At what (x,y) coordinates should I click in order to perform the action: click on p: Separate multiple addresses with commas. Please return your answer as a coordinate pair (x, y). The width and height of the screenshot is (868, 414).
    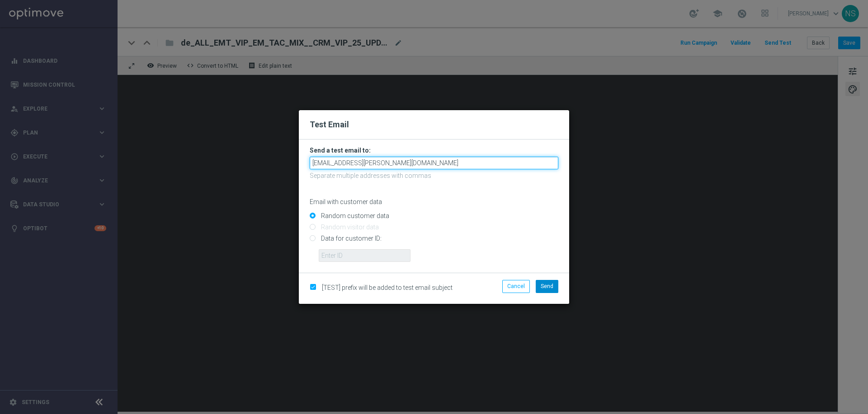
    Looking at the image, I should click on (434, 175).